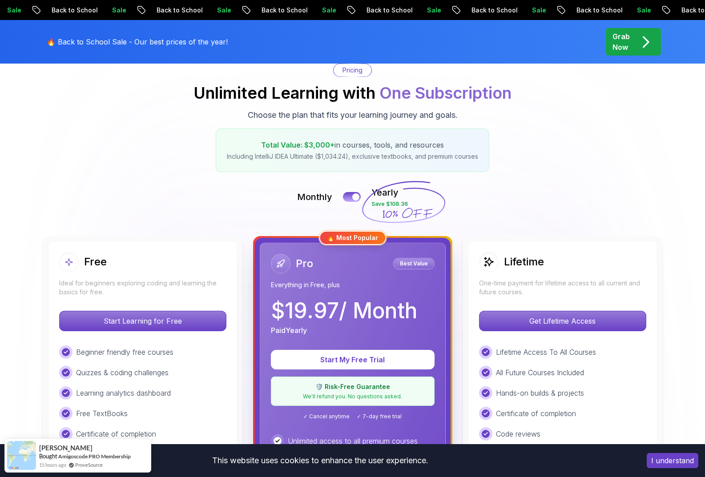  Describe the element at coordinates (546, 352) in the screenshot. I see `p: Lifetime Access To All Courses` at that location.